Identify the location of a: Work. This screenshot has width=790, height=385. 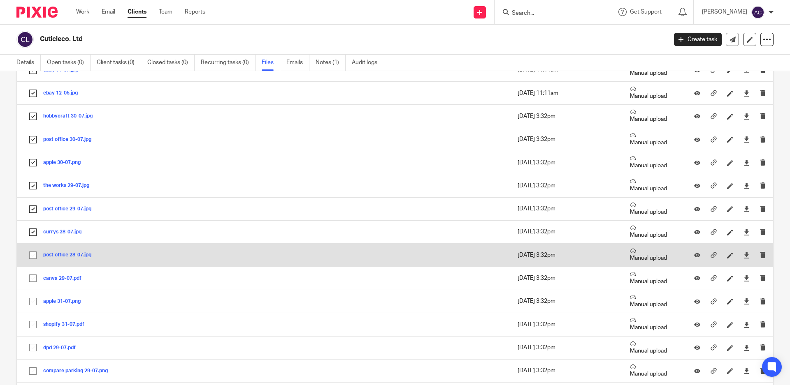
(83, 12).